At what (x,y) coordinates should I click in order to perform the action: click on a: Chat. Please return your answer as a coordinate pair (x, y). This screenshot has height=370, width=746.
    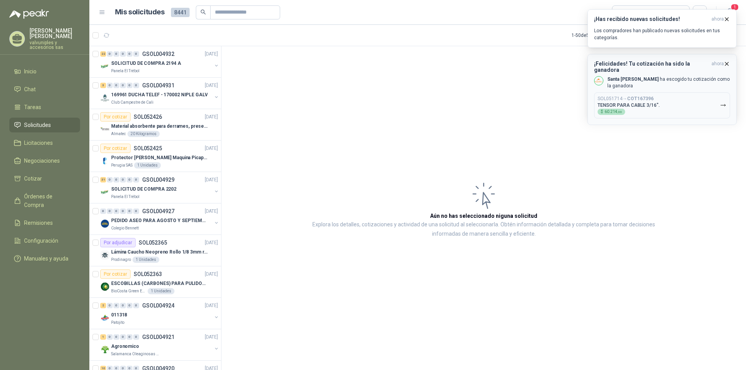
    Looking at the image, I should click on (45, 89).